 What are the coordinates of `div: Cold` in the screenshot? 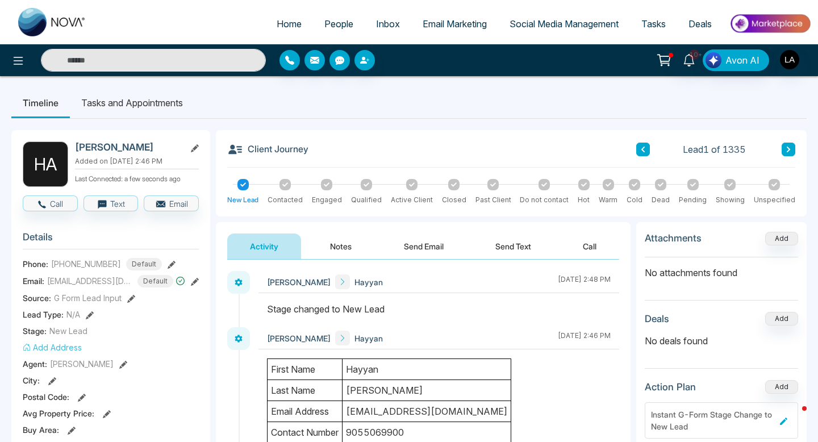 It's located at (635, 200).